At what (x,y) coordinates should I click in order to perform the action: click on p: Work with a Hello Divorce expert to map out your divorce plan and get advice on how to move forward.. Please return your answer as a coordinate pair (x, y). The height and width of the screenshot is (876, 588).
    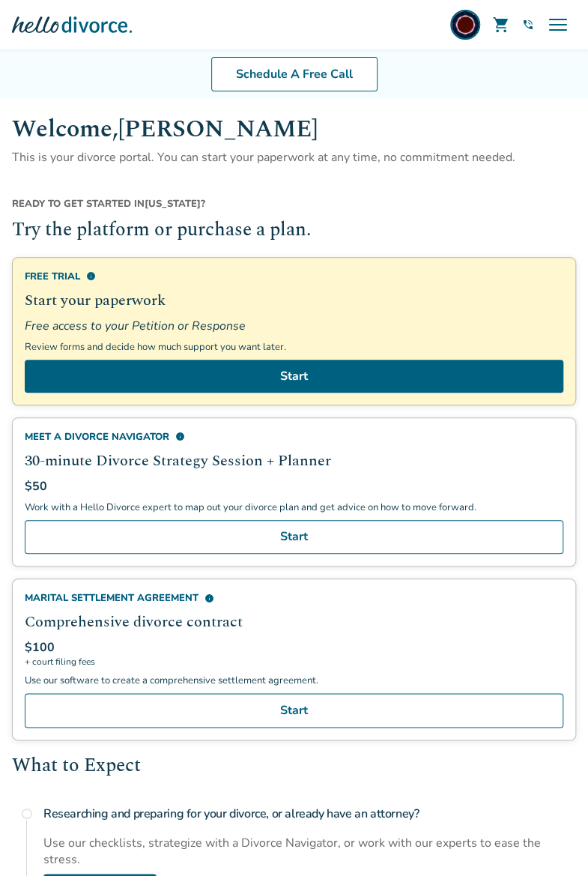
    Looking at the image, I should click on (294, 507).